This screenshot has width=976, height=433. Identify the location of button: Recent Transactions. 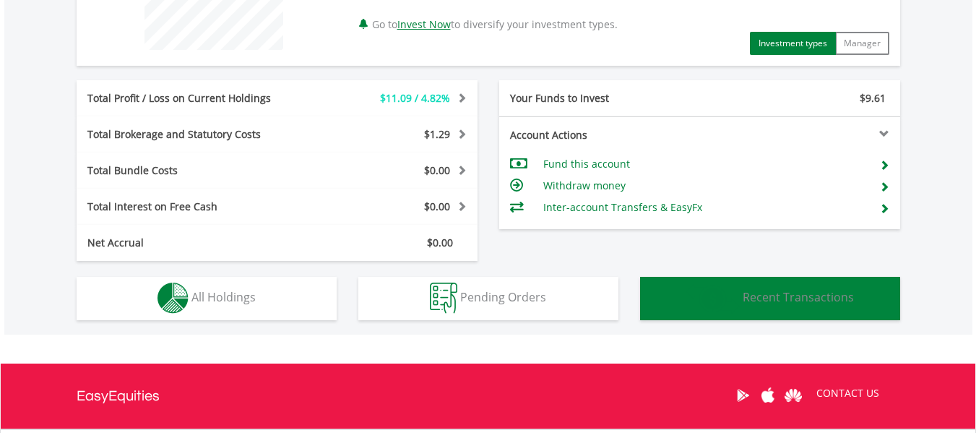
(770, 298).